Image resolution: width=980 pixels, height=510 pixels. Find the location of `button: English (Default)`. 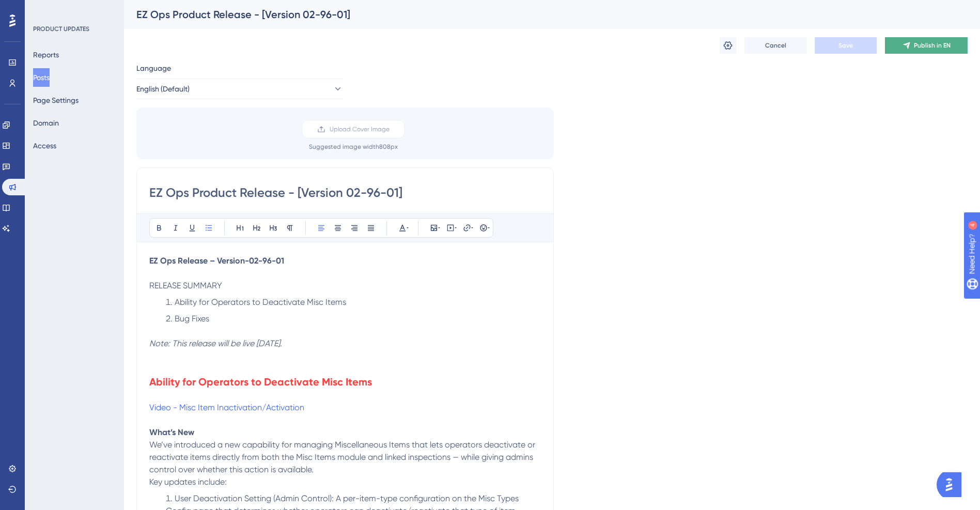

button: English (Default) is located at coordinates (240, 89).